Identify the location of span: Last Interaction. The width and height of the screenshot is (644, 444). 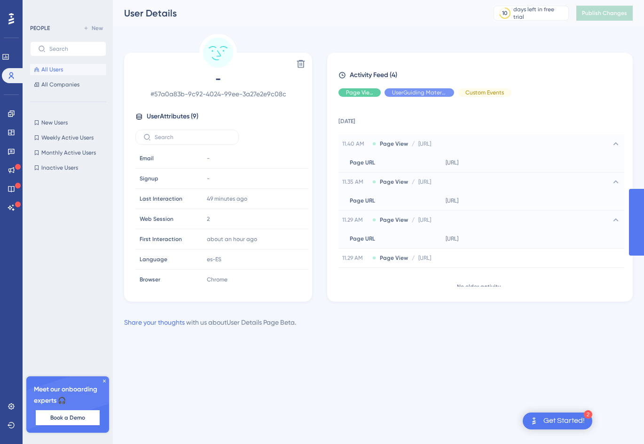
(161, 199).